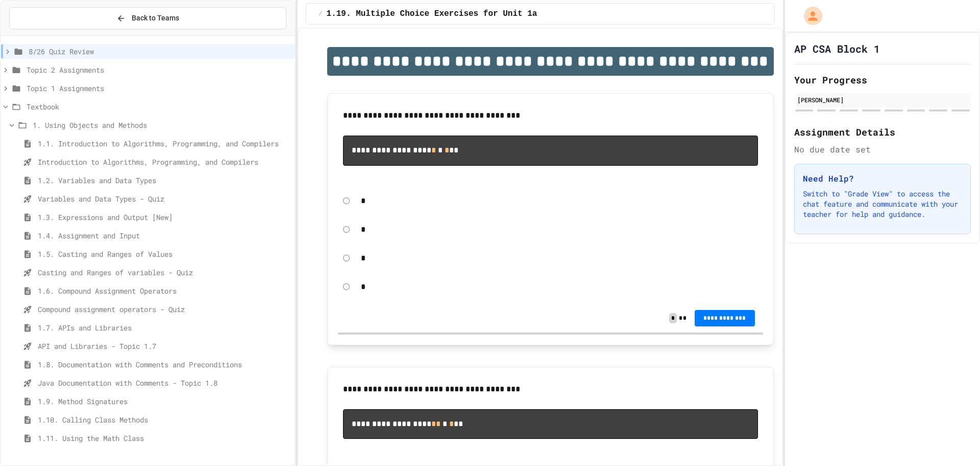 The image size is (980, 466). What do you see at coordinates (164, 272) in the screenshot?
I see `span: Casting and Ranges of variables - Quiz` at bounding box center [164, 272].